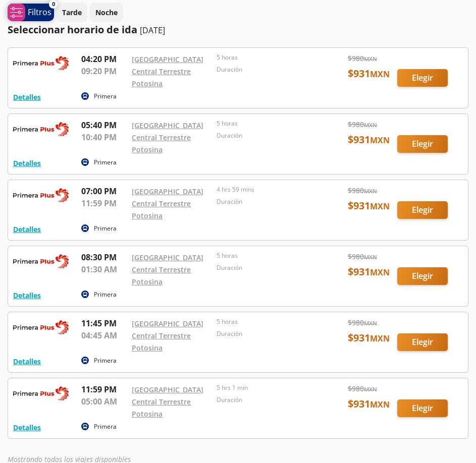  Describe the element at coordinates (31, 12) in the screenshot. I see `button: 0Filtros` at that location.